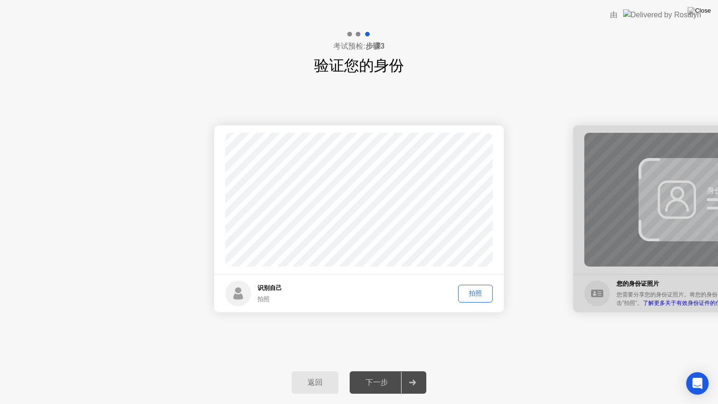 Image resolution: width=718 pixels, height=404 pixels. Describe the element at coordinates (375, 46) in the screenshot. I see `b: 步骤3` at that location.